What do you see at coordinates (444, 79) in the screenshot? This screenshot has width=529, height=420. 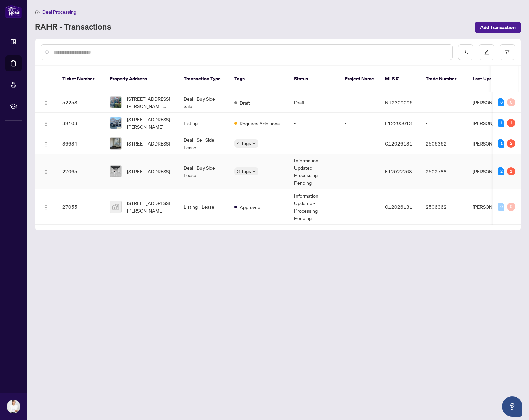 I see `th: Trade Number` at bounding box center [444, 79].